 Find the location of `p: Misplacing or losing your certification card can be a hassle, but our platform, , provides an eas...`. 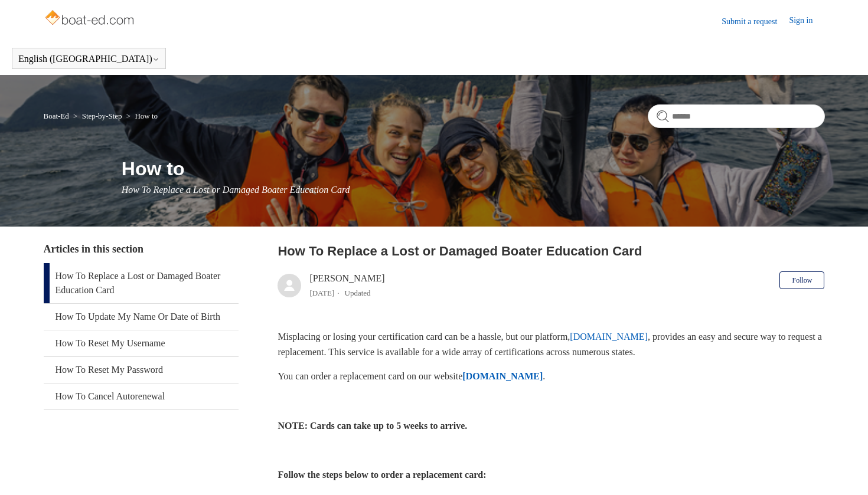

p: Misplacing or losing your certification card can be a hassle, but our platform, , provides an eas... is located at coordinates (551, 344).